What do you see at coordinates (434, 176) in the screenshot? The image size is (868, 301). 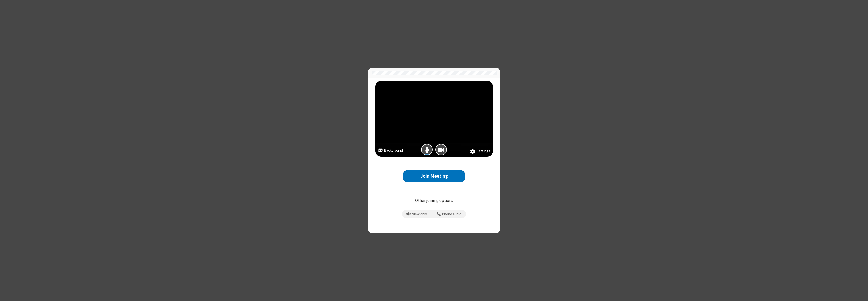 I see `button: Join Meeting` at bounding box center [434, 176].